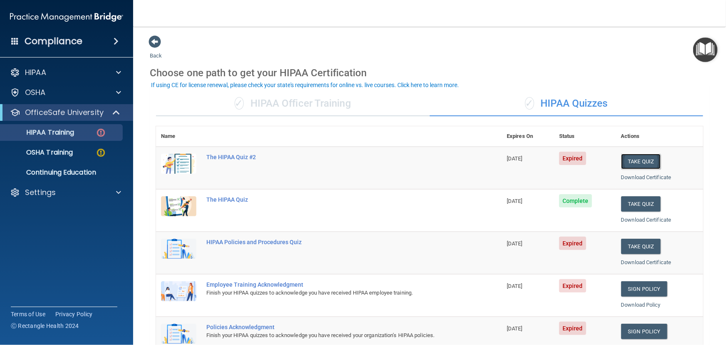  I want to click on a: Privacy Policy, so click(74, 314).